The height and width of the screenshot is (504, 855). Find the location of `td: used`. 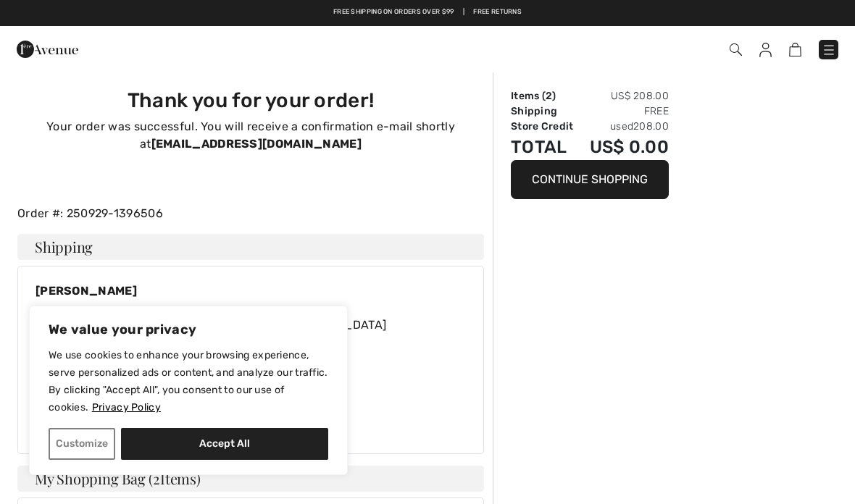

td: used is located at coordinates (625, 126).